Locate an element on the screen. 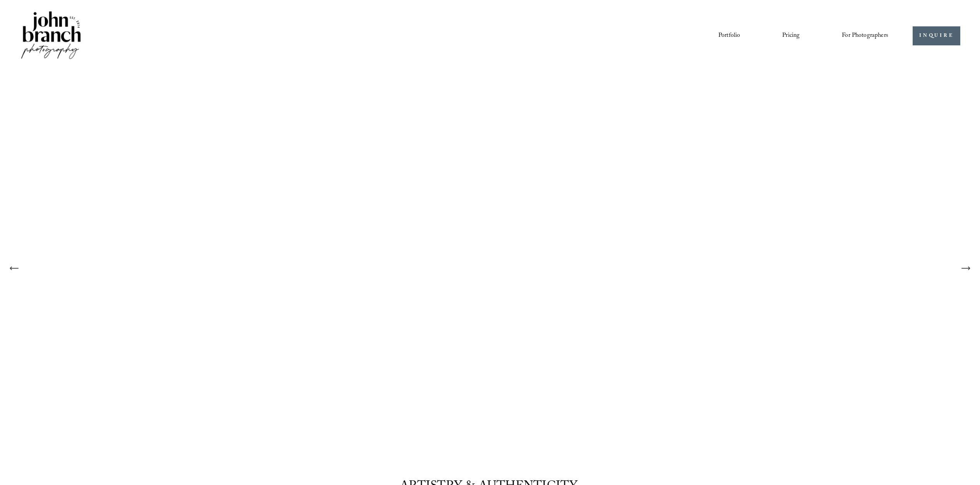 This screenshot has height=485, width=980. a: INQUIRE is located at coordinates (936, 35).